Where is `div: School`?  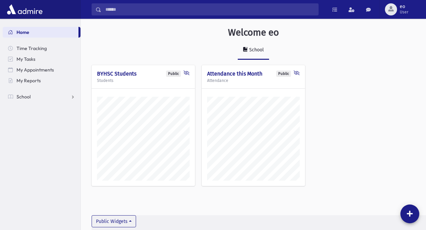
div: School is located at coordinates (255, 50).